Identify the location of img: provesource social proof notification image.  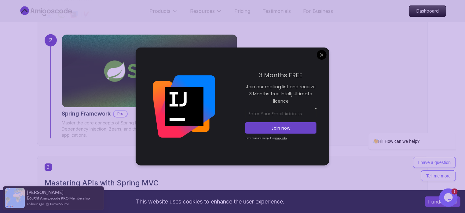
(15, 198).